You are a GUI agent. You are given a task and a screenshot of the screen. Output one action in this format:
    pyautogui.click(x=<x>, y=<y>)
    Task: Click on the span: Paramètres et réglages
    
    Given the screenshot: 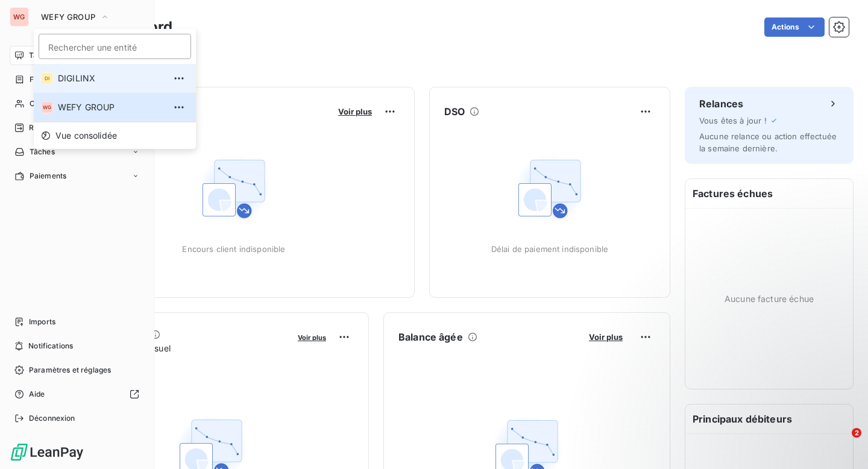 What is the action you would take?
    pyautogui.click(x=70, y=370)
    